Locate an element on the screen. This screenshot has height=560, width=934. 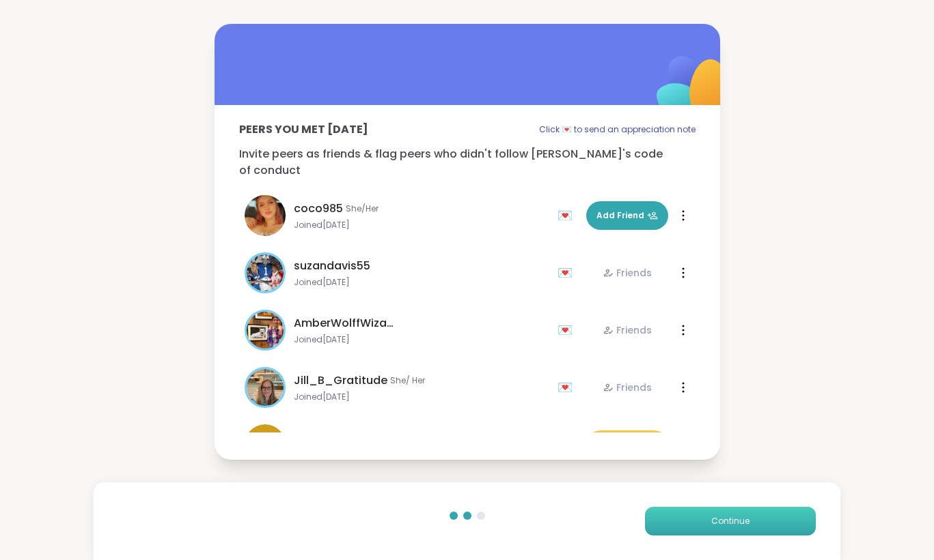
span: suzandavis55 is located at coordinates (332, 266).